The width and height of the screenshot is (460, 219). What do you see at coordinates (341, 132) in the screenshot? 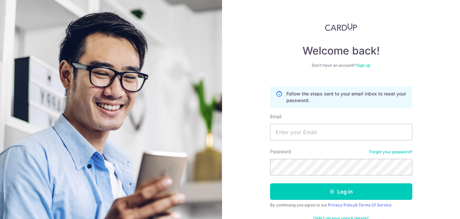
I see `input: Enter your Email` at bounding box center [341, 132].